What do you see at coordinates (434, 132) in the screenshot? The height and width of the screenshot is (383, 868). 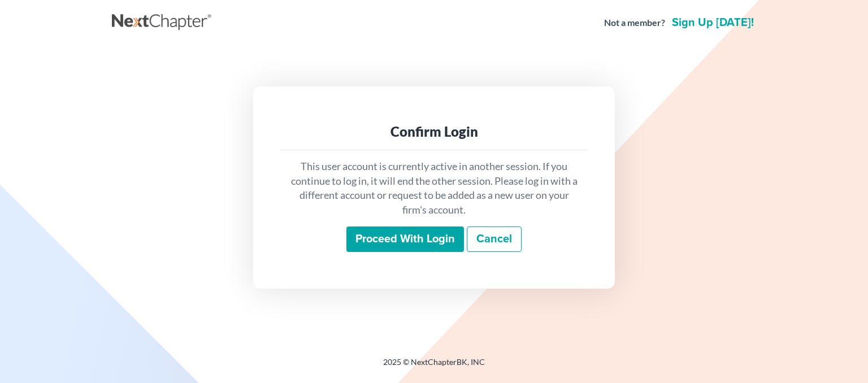 I see `div: Confirm Login` at bounding box center [434, 132].